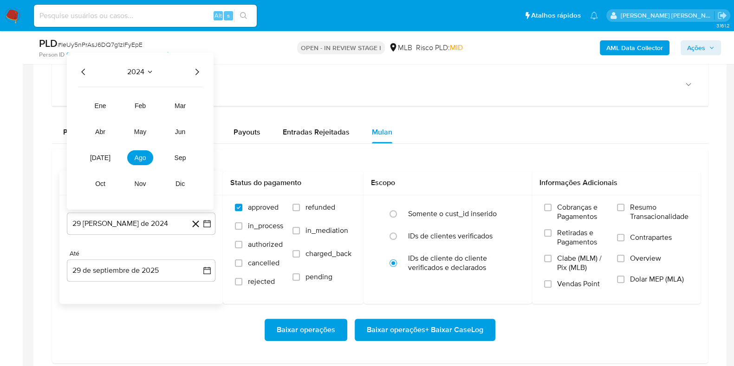 This screenshot has width=734, height=366. What do you see at coordinates (696, 48) in the screenshot?
I see `span: Ações` at bounding box center [696, 48].